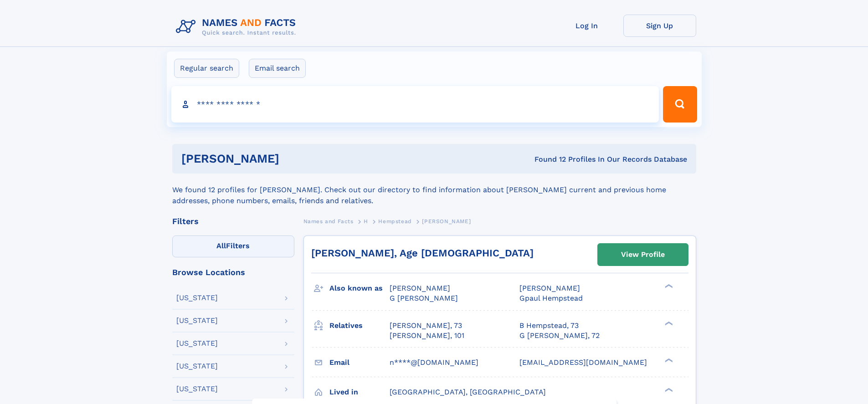 The image size is (868, 404). Describe the element at coordinates (643, 255) in the screenshot. I see `div: View Profile` at that location.